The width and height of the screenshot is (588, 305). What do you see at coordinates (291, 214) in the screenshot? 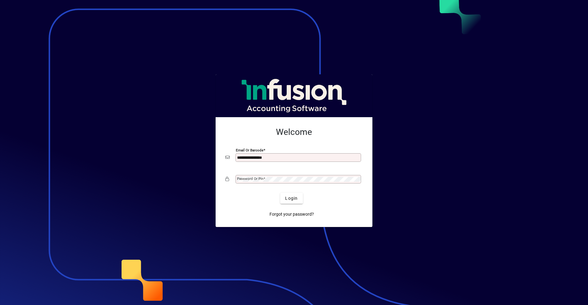
I see `span: Forgot your password?` at bounding box center [291, 214].